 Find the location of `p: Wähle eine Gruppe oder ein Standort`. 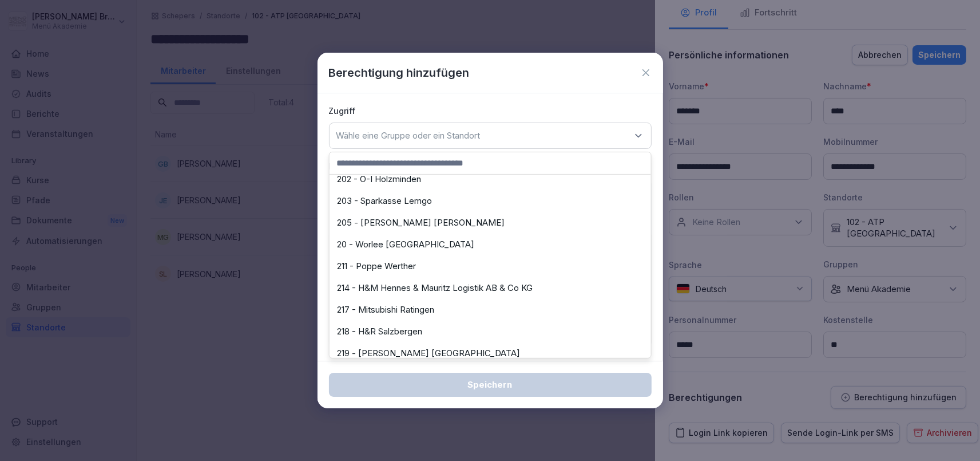

p: Wähle eine Gruppe oder ein Standort is located at coordinates (408, 136).